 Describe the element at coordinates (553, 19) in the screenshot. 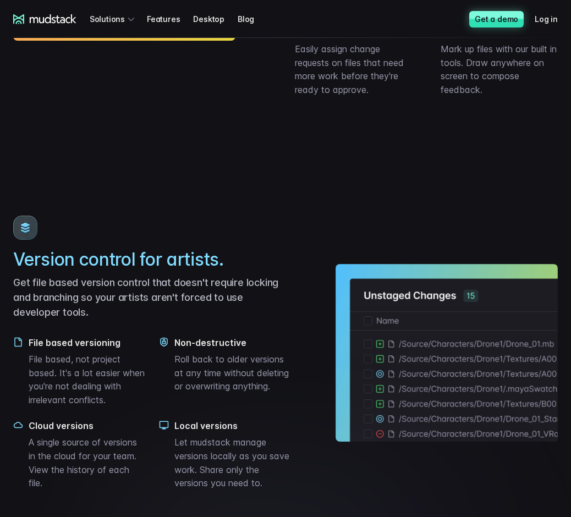

I see `a: Log in` at that location.